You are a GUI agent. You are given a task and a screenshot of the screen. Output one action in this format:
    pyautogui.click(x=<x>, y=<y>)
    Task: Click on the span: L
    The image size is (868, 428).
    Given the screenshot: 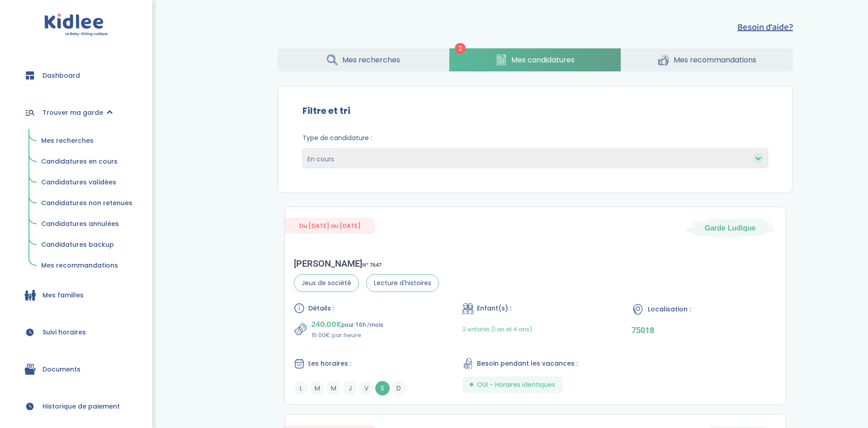 What is the action you would take?
    pyautogui.click(x=301, y=388)
    